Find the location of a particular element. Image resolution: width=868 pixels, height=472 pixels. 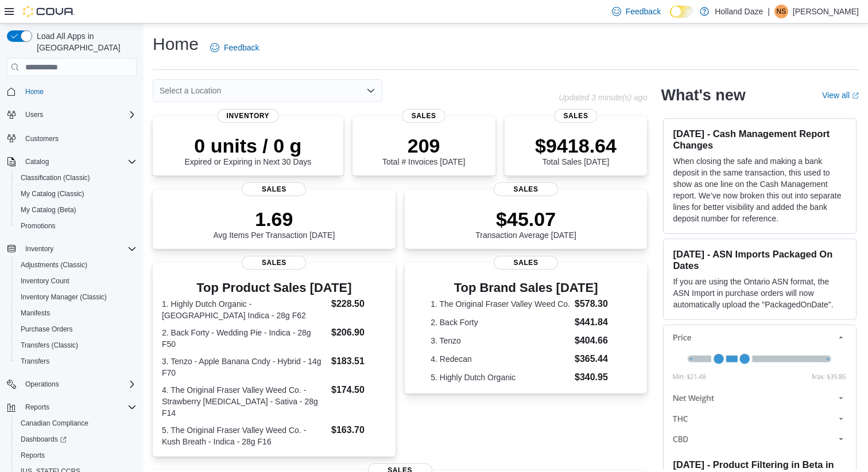

span: Classification (Classic) is located at coordinates (76, 178).